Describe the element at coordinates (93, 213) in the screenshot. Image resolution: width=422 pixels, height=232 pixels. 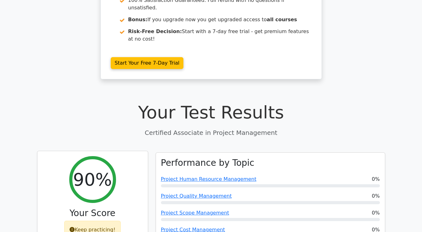
I see `h3: Your Score` at that location.